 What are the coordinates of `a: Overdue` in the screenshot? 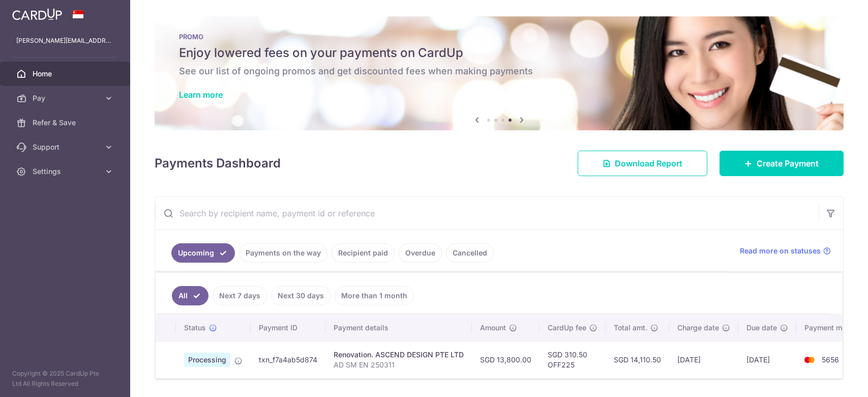 It's located at (420, 253).